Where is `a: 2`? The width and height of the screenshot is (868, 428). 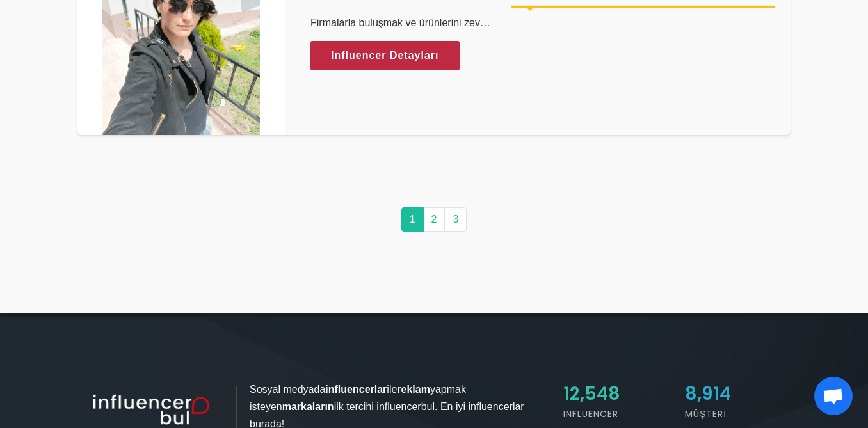 a: 2 is located at coordinates (434, 220).